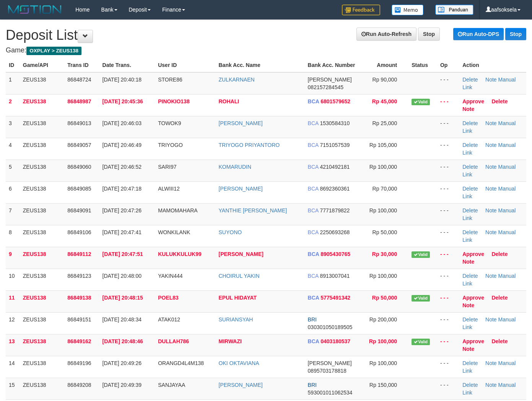 Image resolution: width=532 pixels, height=401 pixels. I want to click on th: Game/API, so click(42, 65).